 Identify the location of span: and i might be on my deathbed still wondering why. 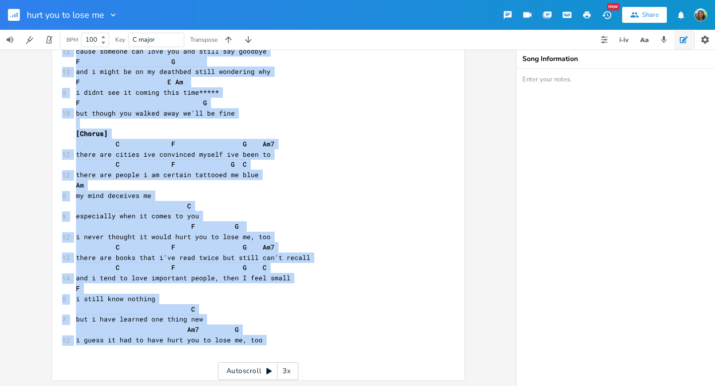
(173, 71).